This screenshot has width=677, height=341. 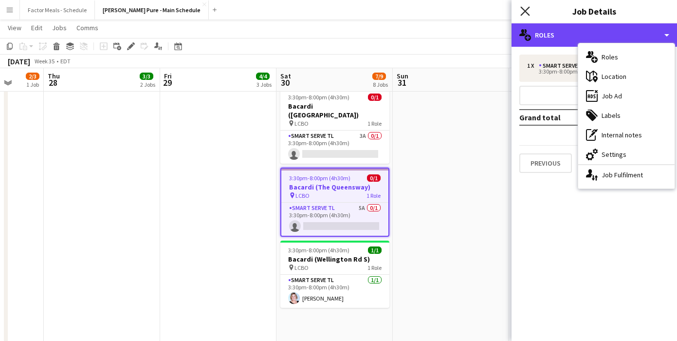 I want to click on a: Edit, so click(x=37, y=28).